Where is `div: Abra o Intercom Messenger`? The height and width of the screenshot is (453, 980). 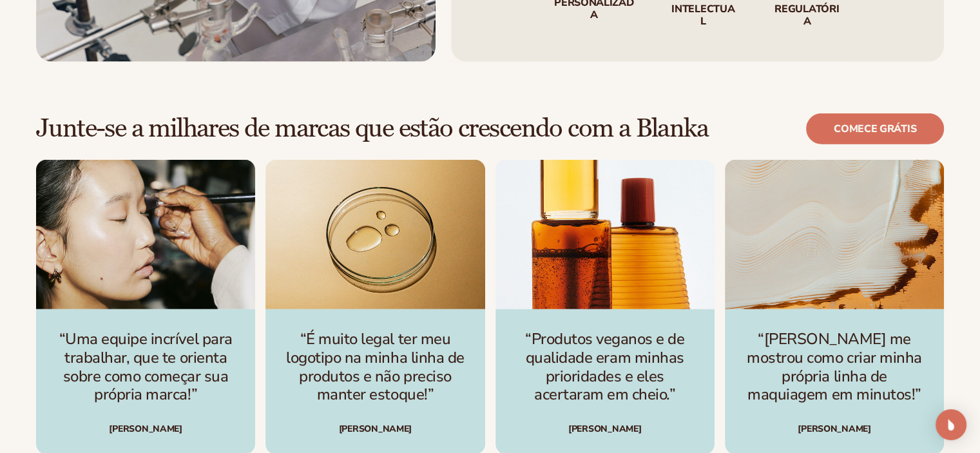
div: Abra o Intercom Messenger is located at coordinates (951, 424).